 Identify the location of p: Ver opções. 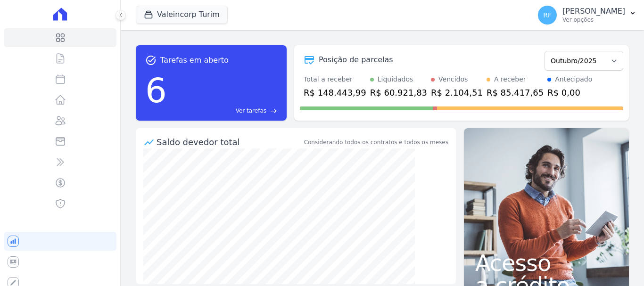
(594, 20).